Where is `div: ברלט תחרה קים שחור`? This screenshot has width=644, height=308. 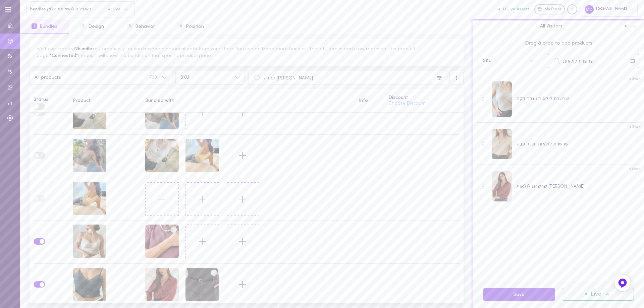 div: ברלט תחרה קים שחור is located at coordinates (90, 285).